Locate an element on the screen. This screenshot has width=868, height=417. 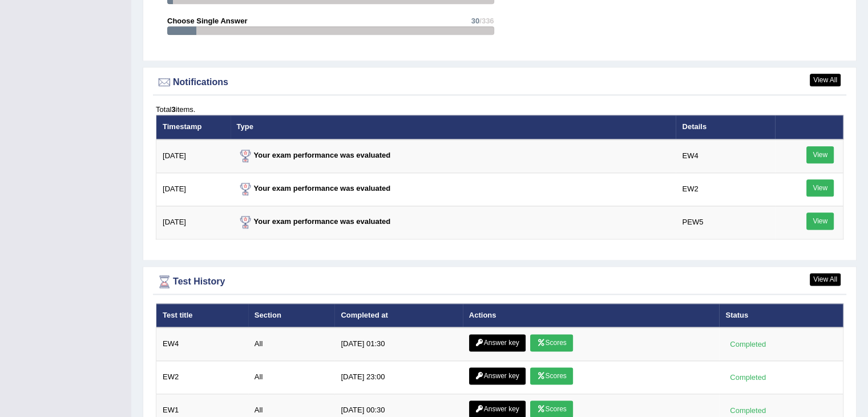
strong: Choose Single Answer is located at coordinates (207, 21).